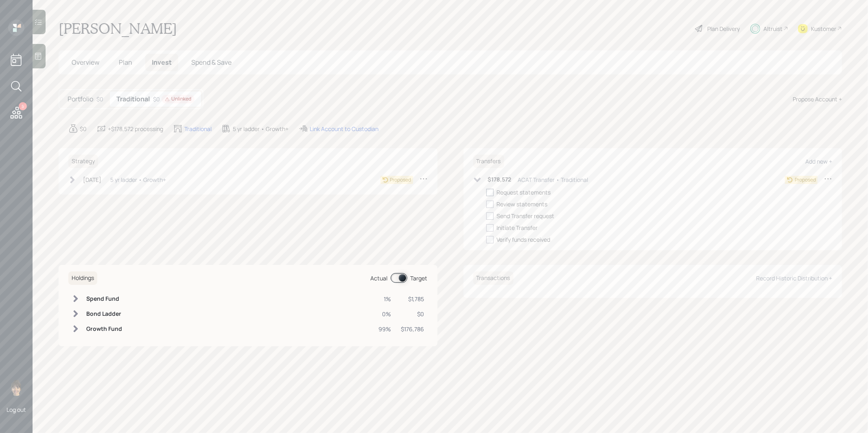 The width and height of the screenshot is (868, 433). Describe the element at coordinates (517, 227) in the screenshot. I see `div: Initiate Transfer` at that location.